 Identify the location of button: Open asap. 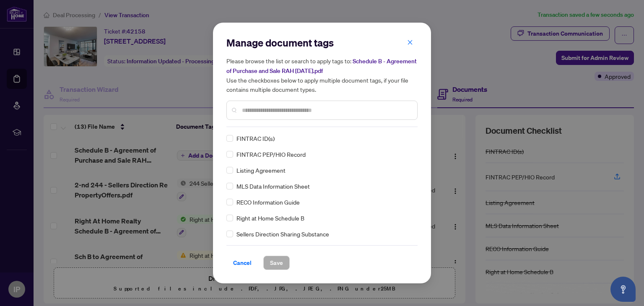
(623, 289).